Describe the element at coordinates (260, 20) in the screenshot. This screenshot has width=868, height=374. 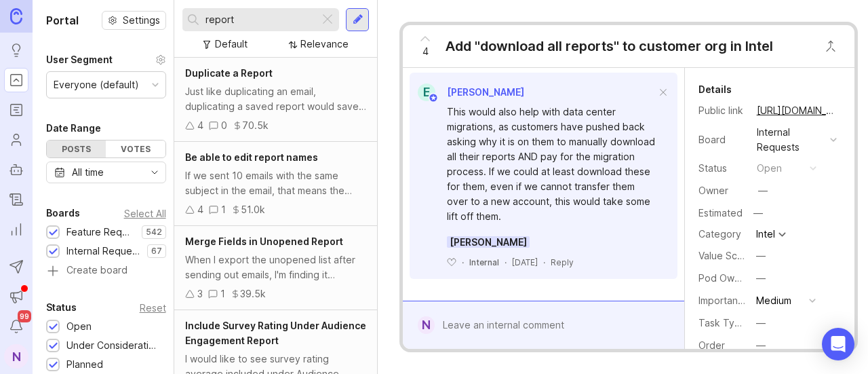
I see `input: Search...` at that location.